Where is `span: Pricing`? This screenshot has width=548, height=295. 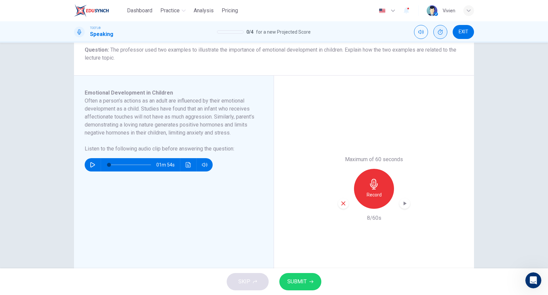 span: Pricing is located at coordinates (230, 11).